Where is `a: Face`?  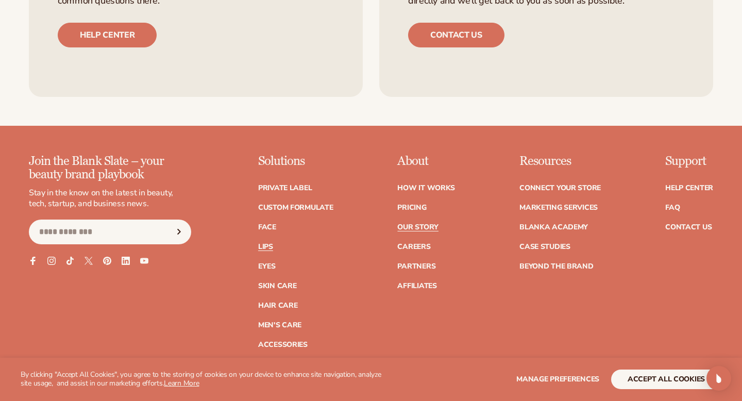 a: Face is located at coordinates (267, 227).